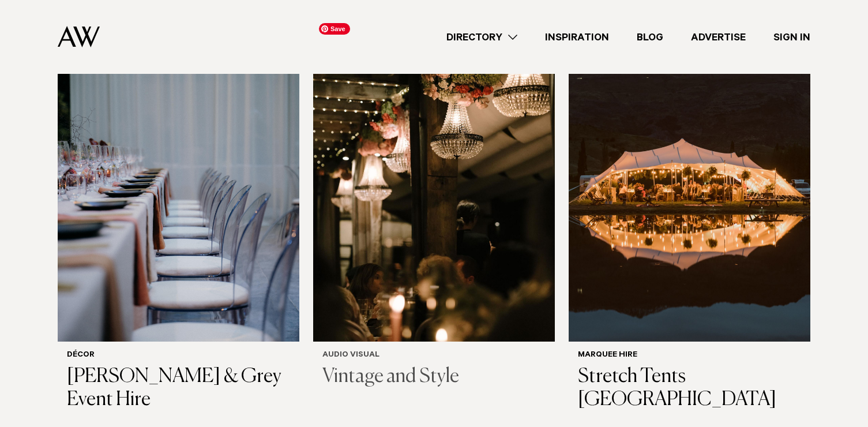 This screenshot has width=868, height=427. What do you see at coordinates (434, 356) in the screenshot?
I see `h6: Audio Visual` at bounding box center [434, 356].